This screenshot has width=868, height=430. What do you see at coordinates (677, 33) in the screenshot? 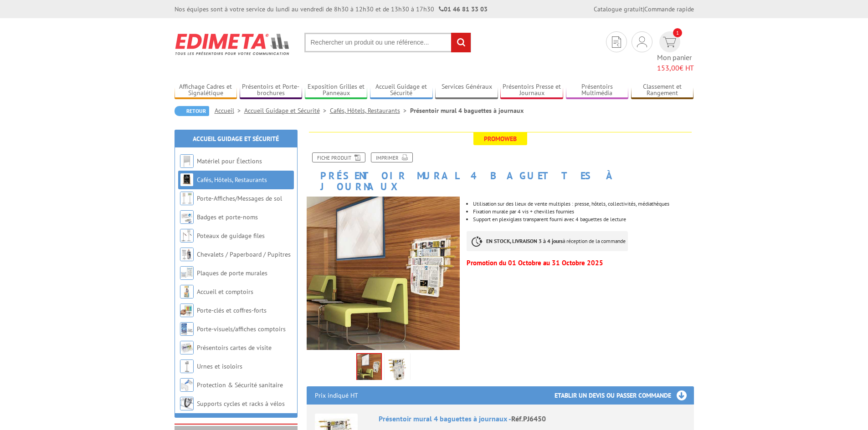
I see `span: 1` at bounding box center [677, 33].